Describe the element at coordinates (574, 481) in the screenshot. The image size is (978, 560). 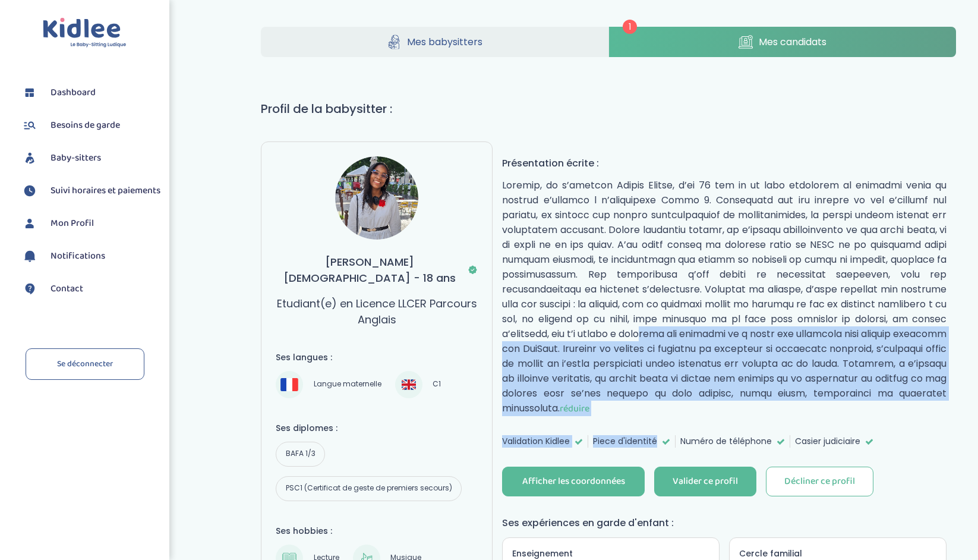
I see `div: Afficher les coordonnées` at that location.